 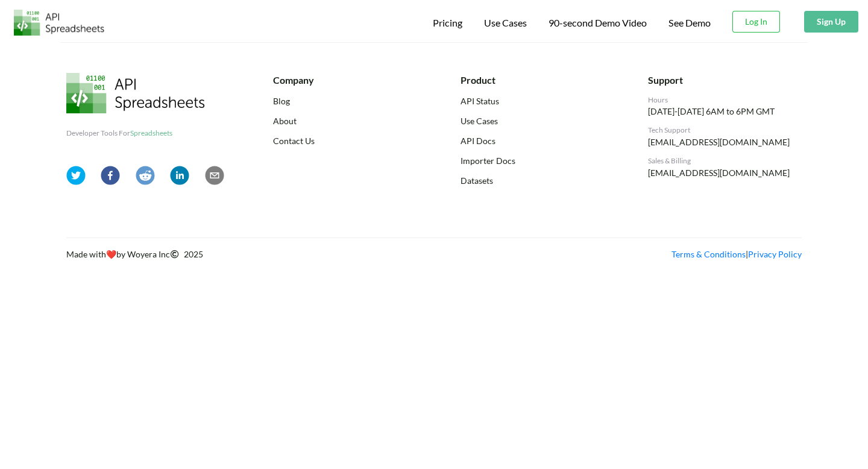 I want to click on a: Contact Us, so click(x=350, y=141).